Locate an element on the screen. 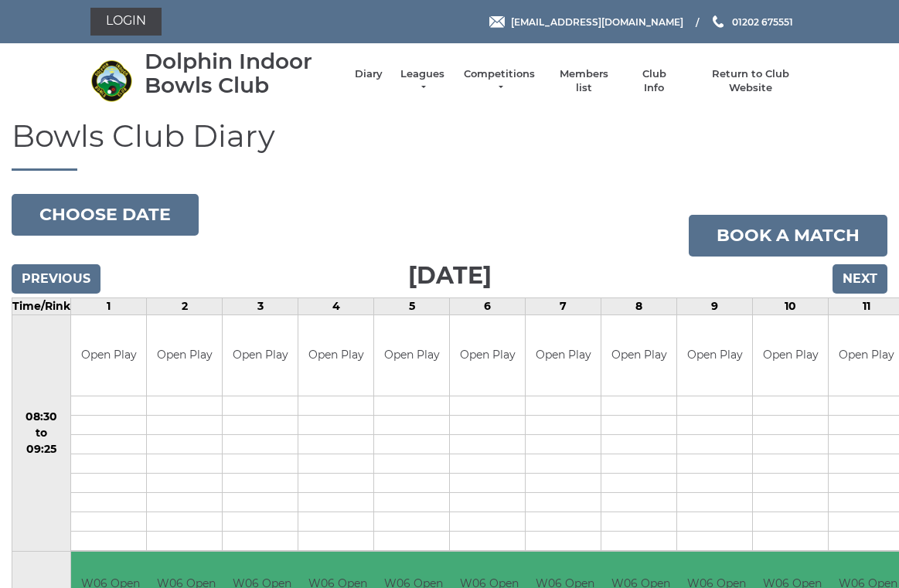 This screenshot has width=899, height=588. td: Time/Rink is located at coordinates (42, 306).